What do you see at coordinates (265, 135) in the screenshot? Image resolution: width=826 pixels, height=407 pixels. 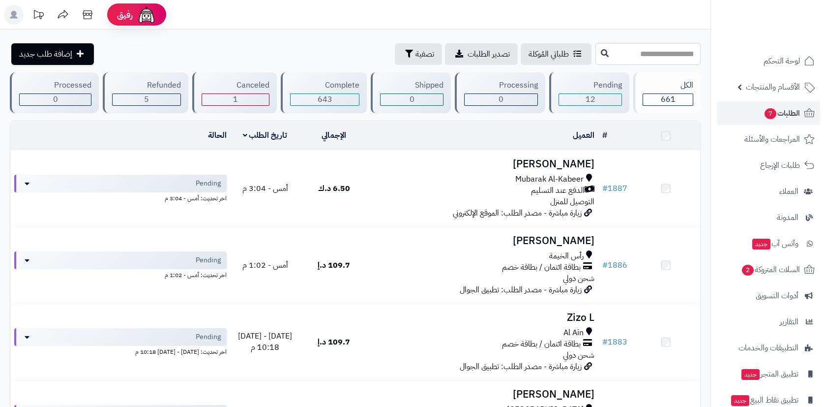 I see `a: تاريخ الطلب` at bounding box center [265, 135].